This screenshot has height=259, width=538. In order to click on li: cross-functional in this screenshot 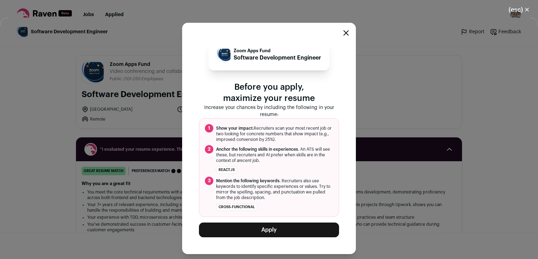, I will do `click(237, 207)`.